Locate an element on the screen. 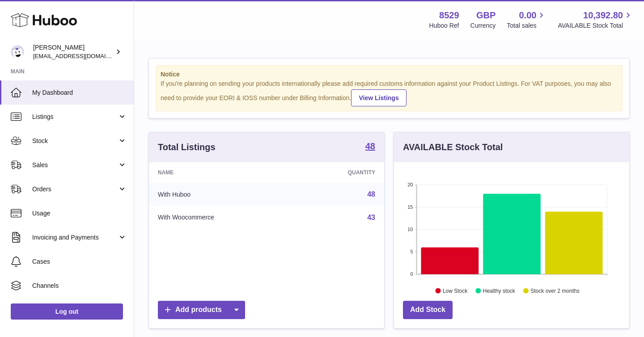 This screenshot has width=644, height=337. text: Stock over 2 months is located at coordinates (555, 290).